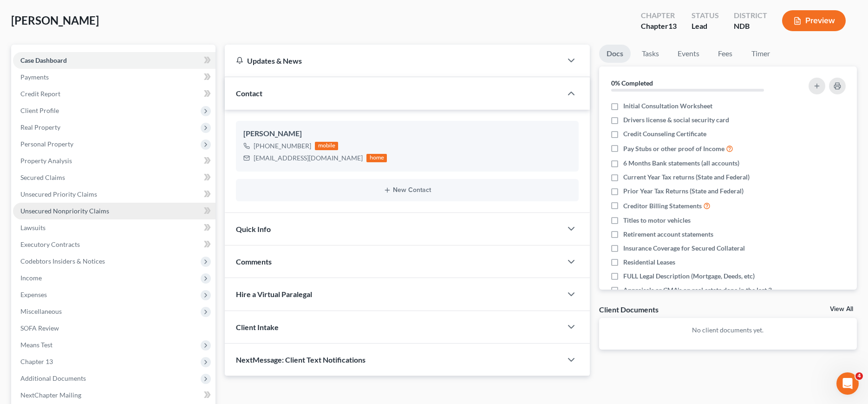  Describe the element at coordinates (629, 309) in the screenshot. I see `div: Client Documents` at that location.